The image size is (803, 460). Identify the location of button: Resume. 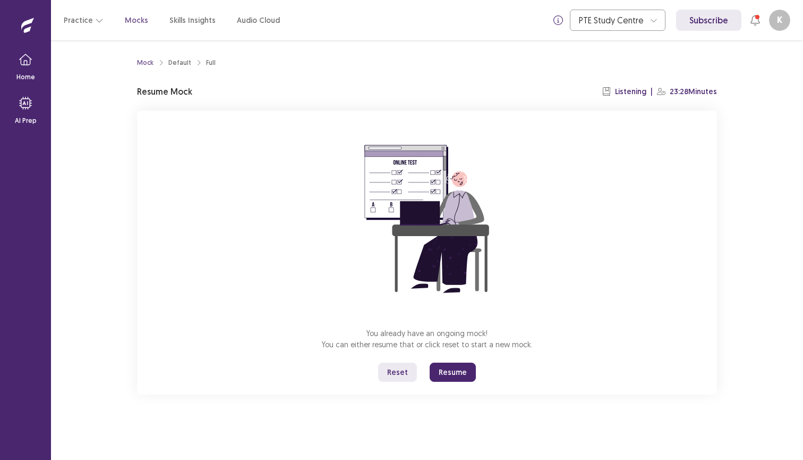
(453, 372).